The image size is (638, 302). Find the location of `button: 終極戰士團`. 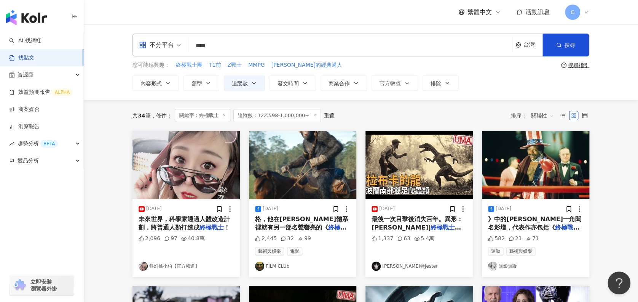

button: 終極戰士團 is located at coordinates (189, 65).